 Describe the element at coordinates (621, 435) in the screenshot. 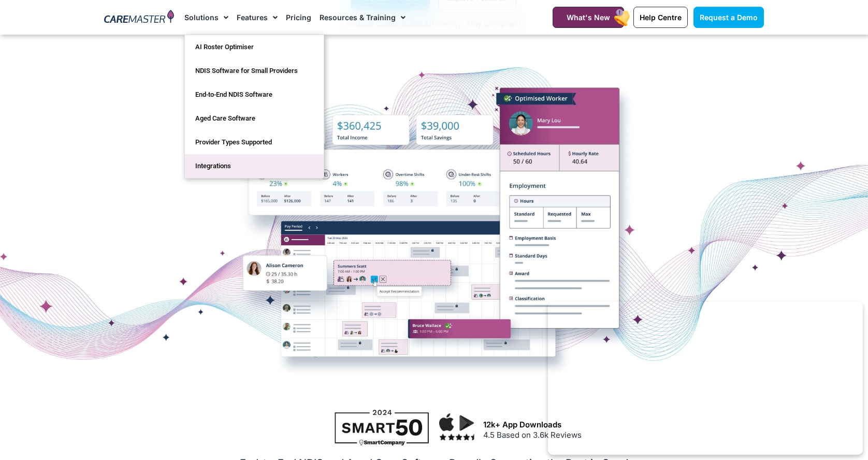

I see `p: 4.5 Based on 3.6k Reviews` at that location.